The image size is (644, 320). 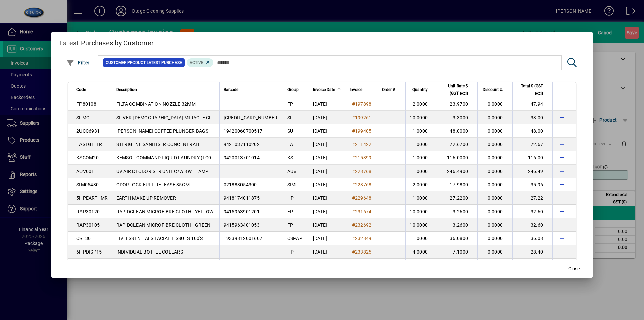 I want to click on td: 3.3000, so click(x=457, y=117).